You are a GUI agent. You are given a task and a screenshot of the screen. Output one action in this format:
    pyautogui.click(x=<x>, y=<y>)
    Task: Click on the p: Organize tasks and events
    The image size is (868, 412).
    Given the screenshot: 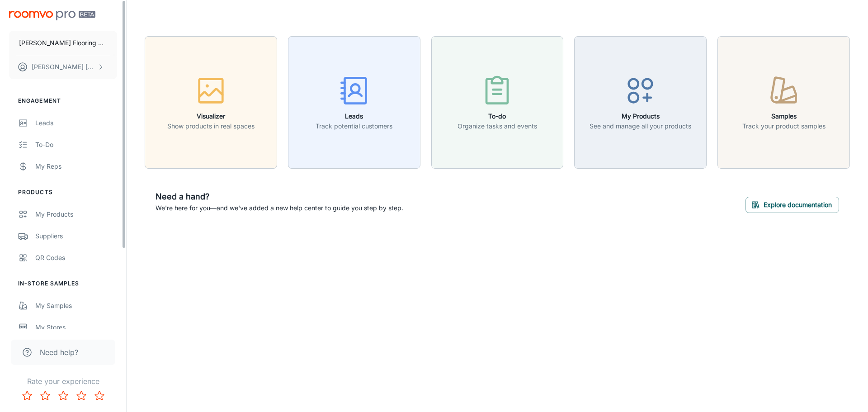 What is the action you would take?
    pyautogui.click(x=498, y=126)
    